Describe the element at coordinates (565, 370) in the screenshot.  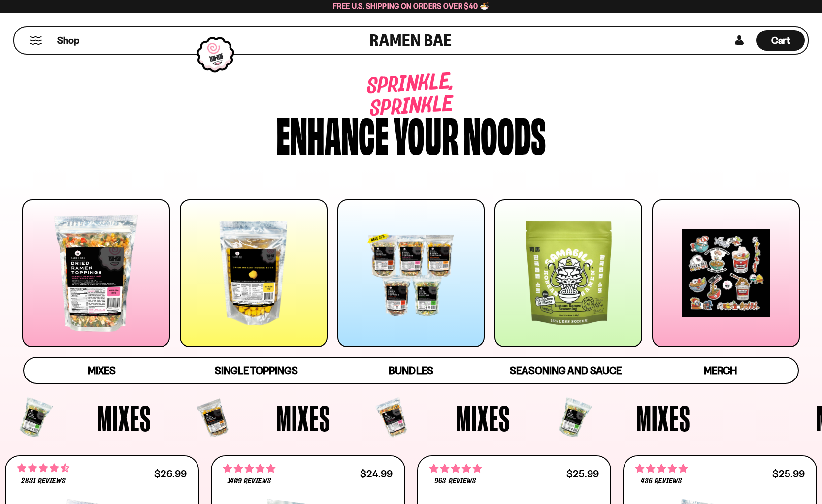
I see `a: Seasoning and Sauce` at that location.